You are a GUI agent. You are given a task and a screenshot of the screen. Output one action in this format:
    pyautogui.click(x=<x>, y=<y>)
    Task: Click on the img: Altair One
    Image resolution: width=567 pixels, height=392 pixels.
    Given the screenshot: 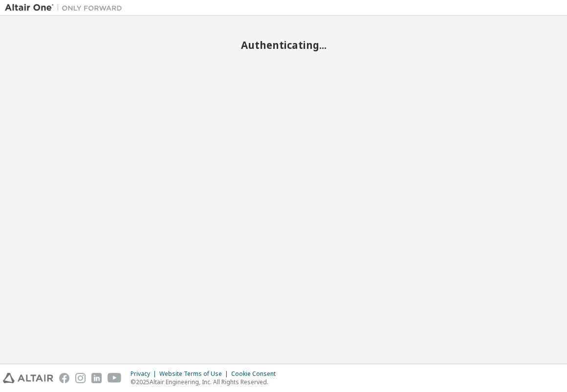 What is the action you would take?
    pyautogui.click(x=66, y=8)
    